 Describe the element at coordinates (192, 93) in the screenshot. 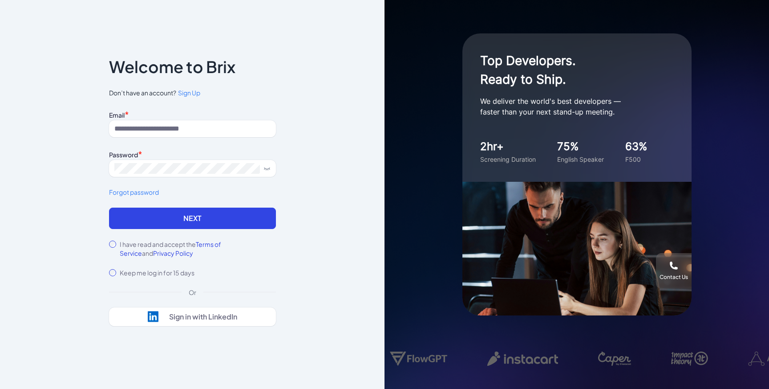

I see `span: Don’t have an account?` at that location.